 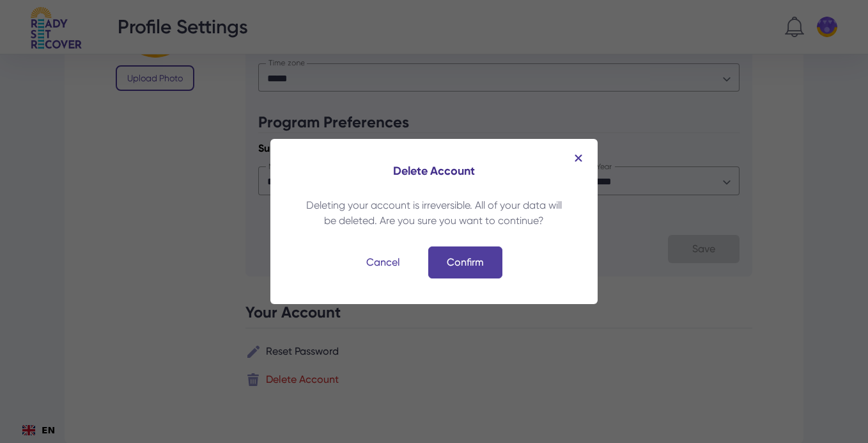 I want to click on div: Deleting your account is irreversible. All of your data will be deleted. Are you sure you want to..., so click(x=434, y=213).